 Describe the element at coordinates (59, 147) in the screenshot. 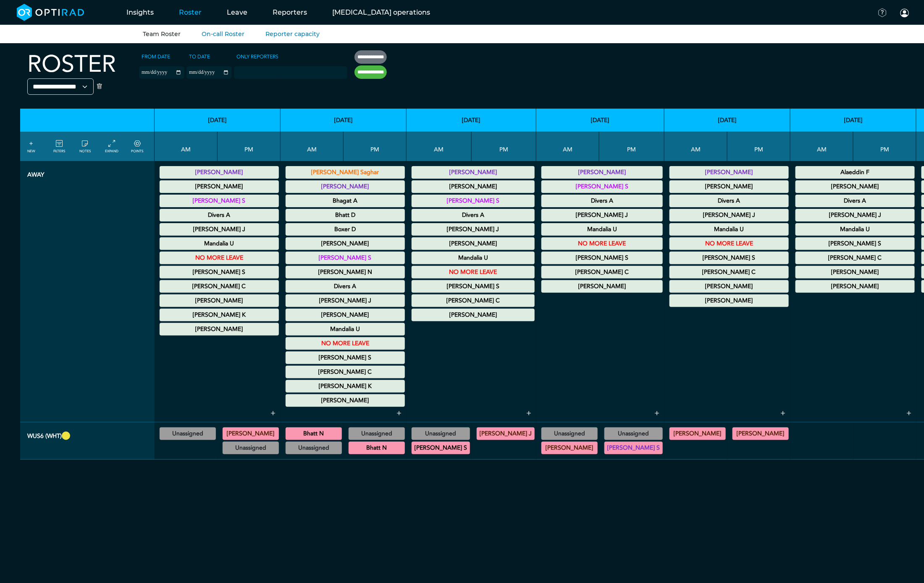

I see `a: FILTERS` at that location.